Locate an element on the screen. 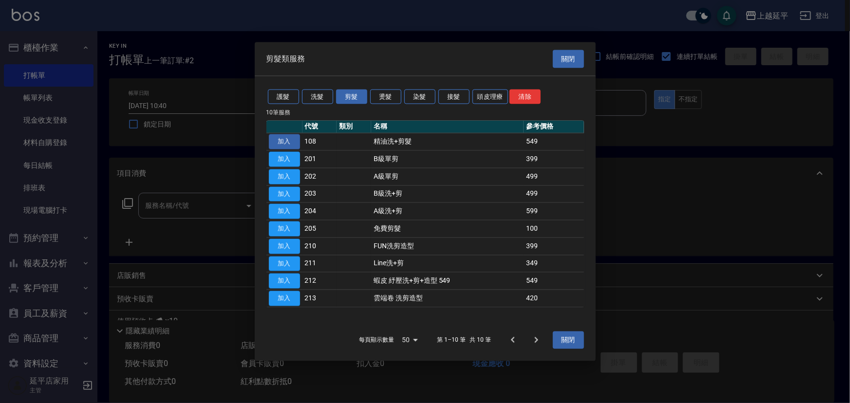  td: 205 is located at coordinates (319, 229).